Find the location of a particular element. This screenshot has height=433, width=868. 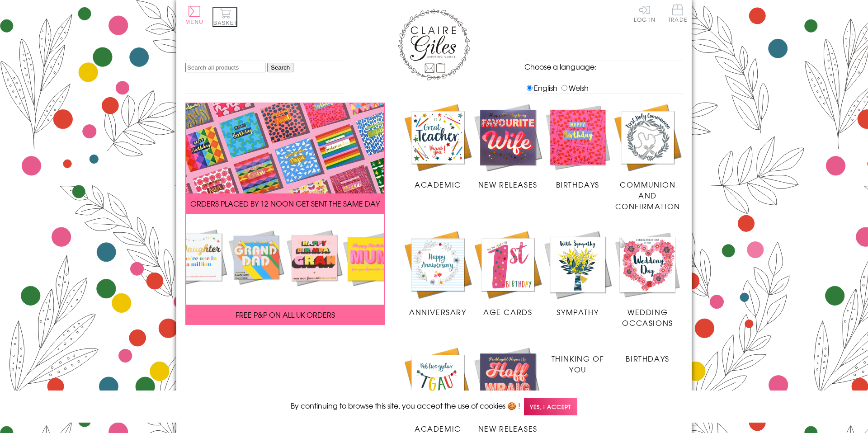

input: English is located at coordinates (529, 88).